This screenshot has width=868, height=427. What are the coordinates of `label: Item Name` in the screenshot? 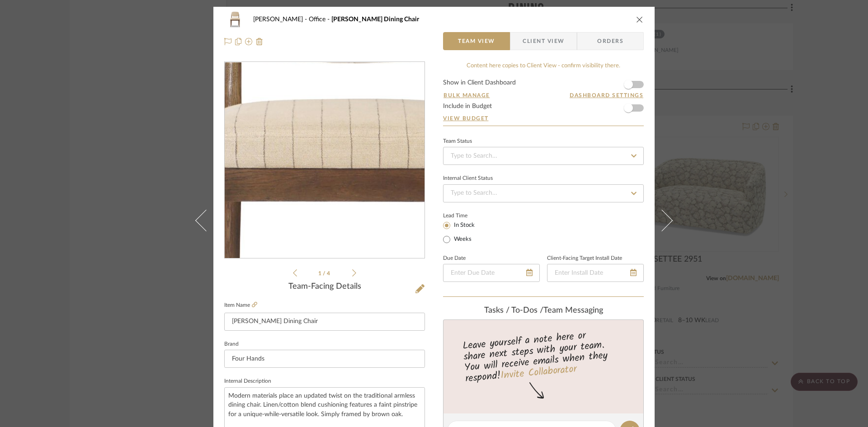 It's located at (241, 305).